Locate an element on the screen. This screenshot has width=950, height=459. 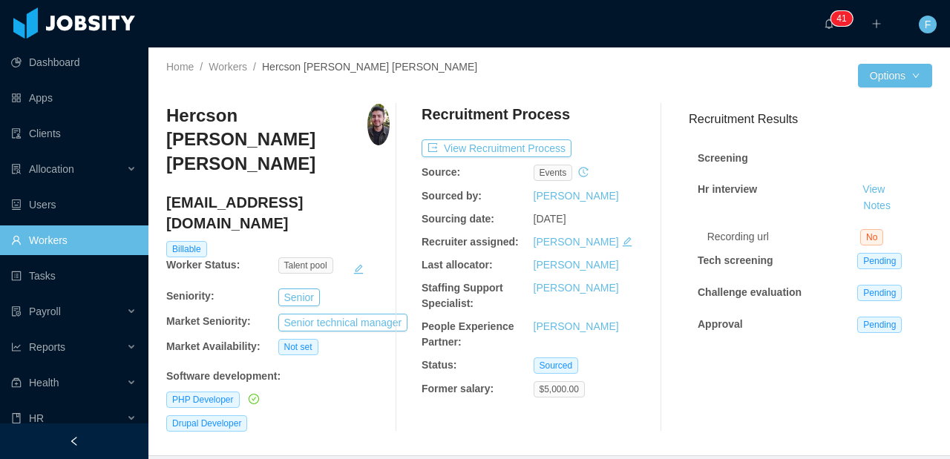
button: Notes is located at coordinates (876, 206).